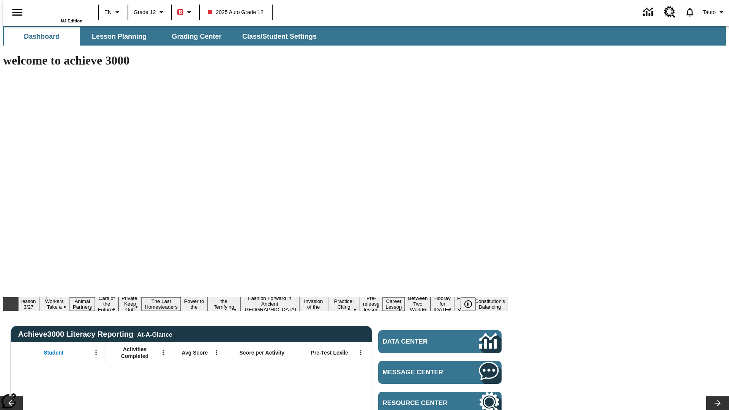  I want to click on button: Slide 6 The Last Homesteaders, so click(161, 304).